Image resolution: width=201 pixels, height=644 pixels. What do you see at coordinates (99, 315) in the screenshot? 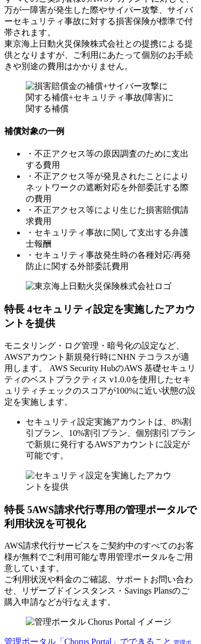
I see `span: セキュリティ設定を実施したアカウントを提供` at bounding box center [99, 315].